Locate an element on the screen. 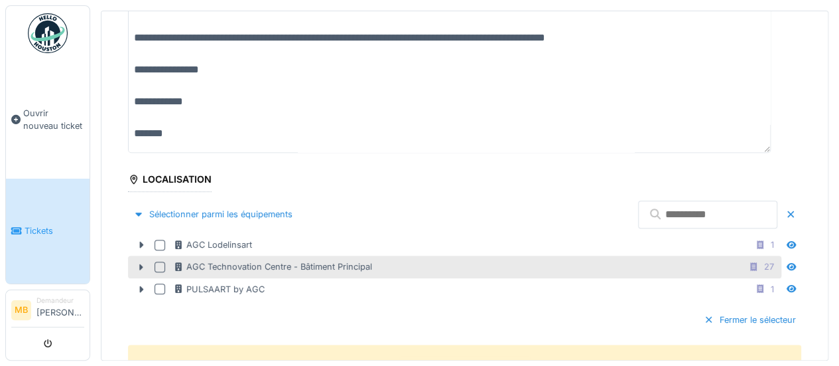 The image size is (839, 366). a: Tickets is located at coordinates (48, 231).